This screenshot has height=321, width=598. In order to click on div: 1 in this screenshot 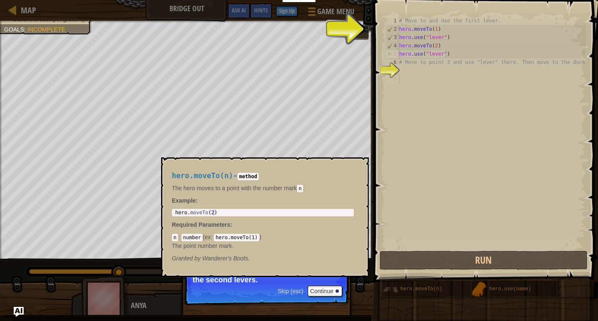, I will do `click(392, 21)`.